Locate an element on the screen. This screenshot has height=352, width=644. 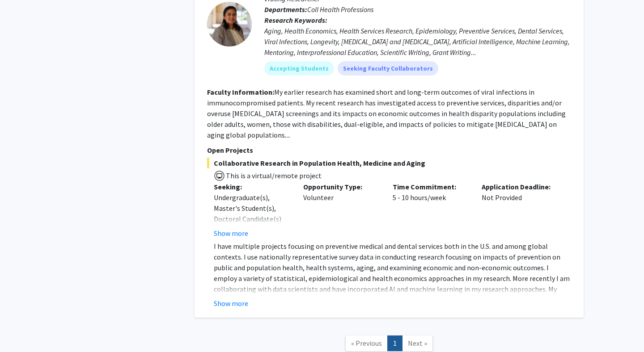
p: Opportunity Type: is located at coordinates (341, 187).